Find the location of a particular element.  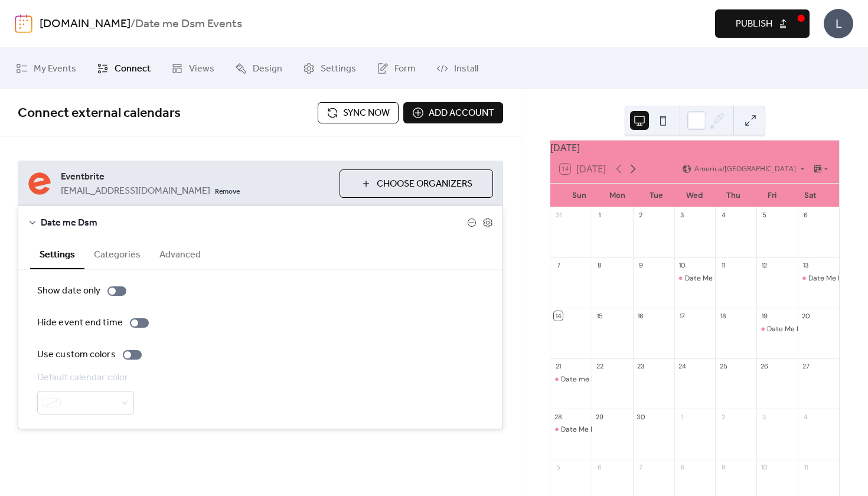

div: Wed is located at coordinates (694, 195).